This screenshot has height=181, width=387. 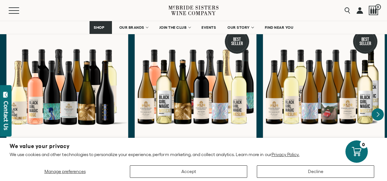 What do you see at coordinates (174, 27) in the screenshot?
I see `a: JOIN THE CLUB` at bounding box center [174, 27].